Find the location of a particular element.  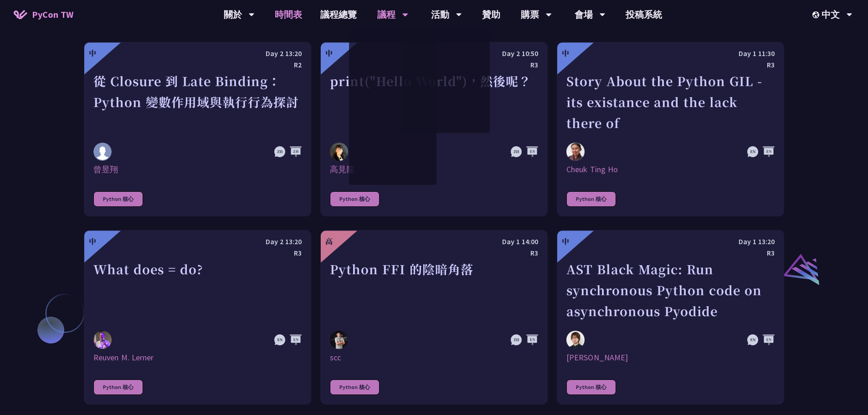

div: 高見龍 is located at coordinates (434, 169).